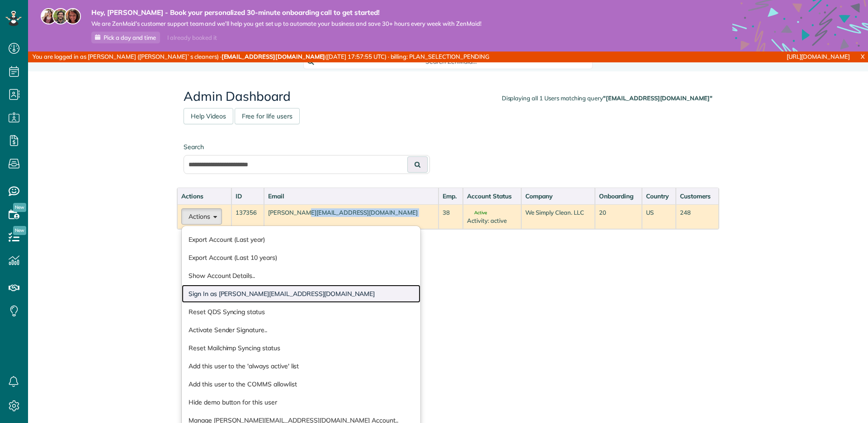 Image resolution: width=868 pixels, height=423 pixels. I want to click on a: Hide demo button for this user, so click(301, 403).